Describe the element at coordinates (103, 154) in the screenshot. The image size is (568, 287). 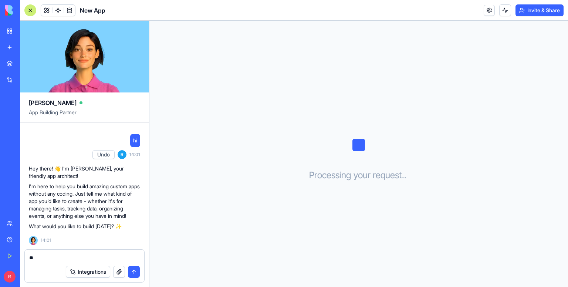
I see `button: Undo` at that location.